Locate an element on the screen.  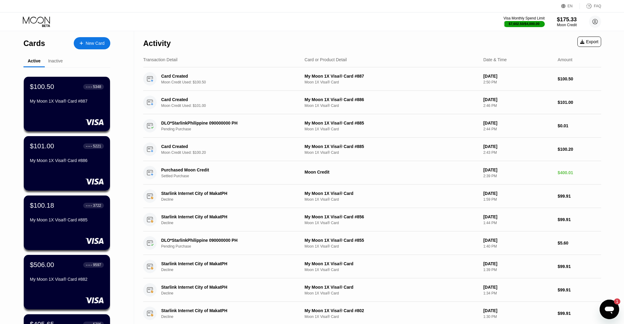
div: My Moon 1X Visa® Card #855 is located at coordinates (392, 240).